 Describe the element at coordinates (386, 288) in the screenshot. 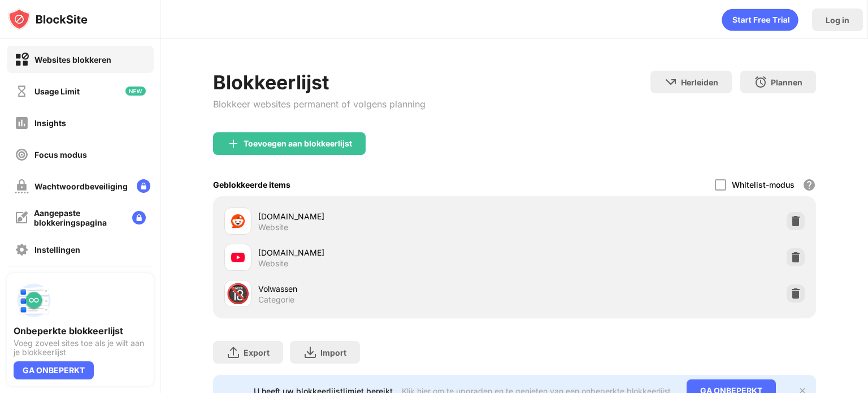

I see `div: Volwassen` at that location.